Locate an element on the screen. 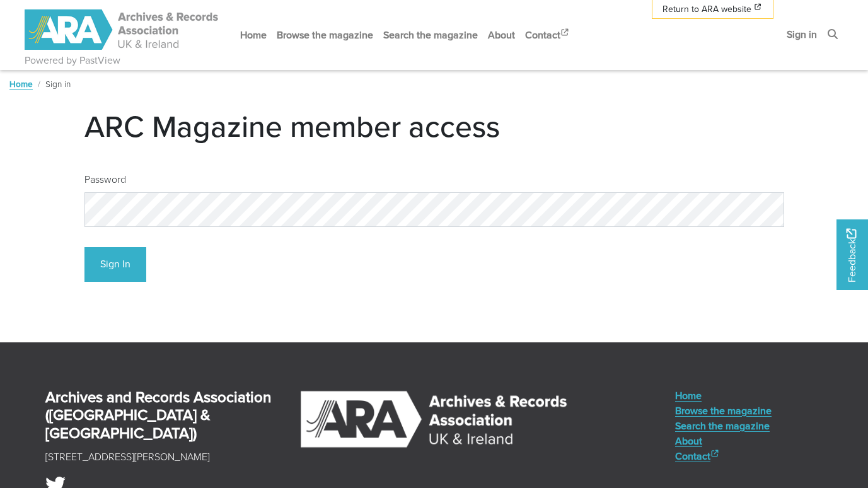 The image size is (868, 488). span: Return to ARA website is located at coordinates (707, 9).